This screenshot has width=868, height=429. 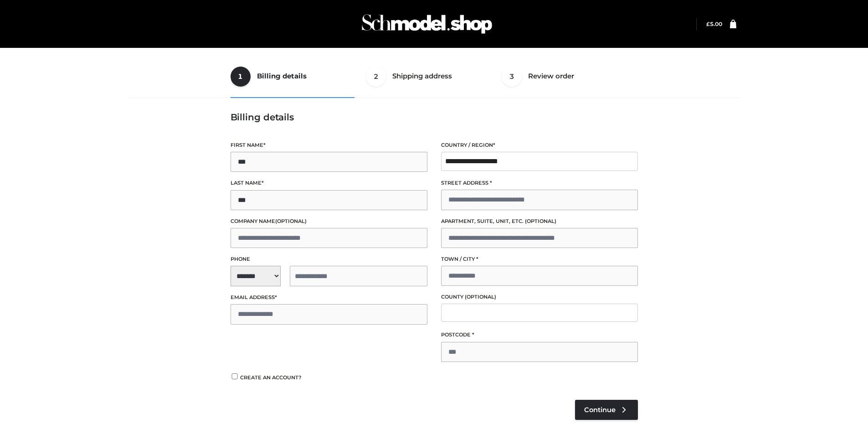 I want to click on label: Town / City, so click(x=539, y=259).